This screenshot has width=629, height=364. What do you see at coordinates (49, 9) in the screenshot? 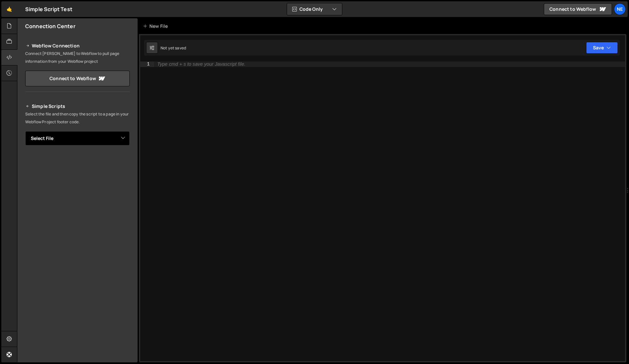
I see `div: Simple Script Test` at bounding box center [49, 9].